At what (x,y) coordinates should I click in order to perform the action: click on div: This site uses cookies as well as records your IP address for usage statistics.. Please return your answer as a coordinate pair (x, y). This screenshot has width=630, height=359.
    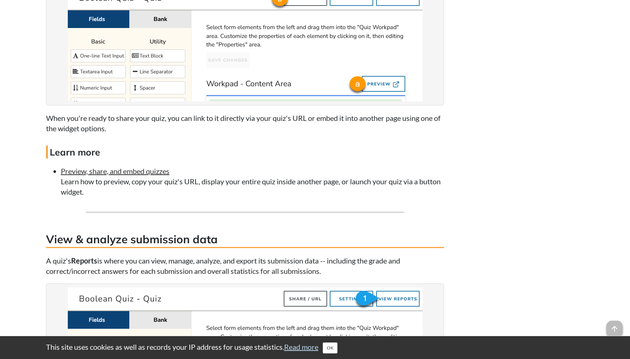
    Looking at the image, I should click on (315, 347).